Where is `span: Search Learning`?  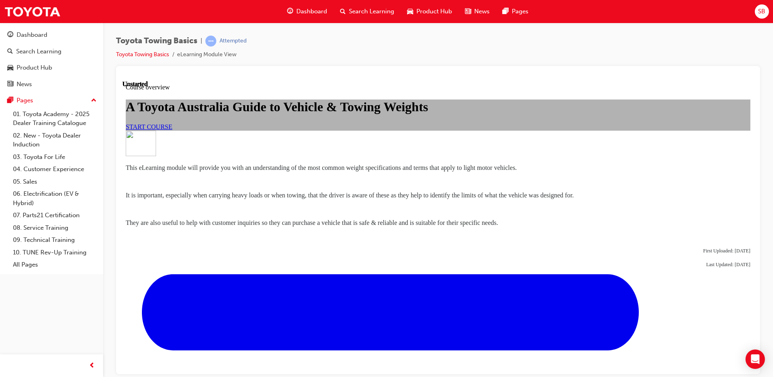 span: Search Learning is located at coordinates (371, 11).